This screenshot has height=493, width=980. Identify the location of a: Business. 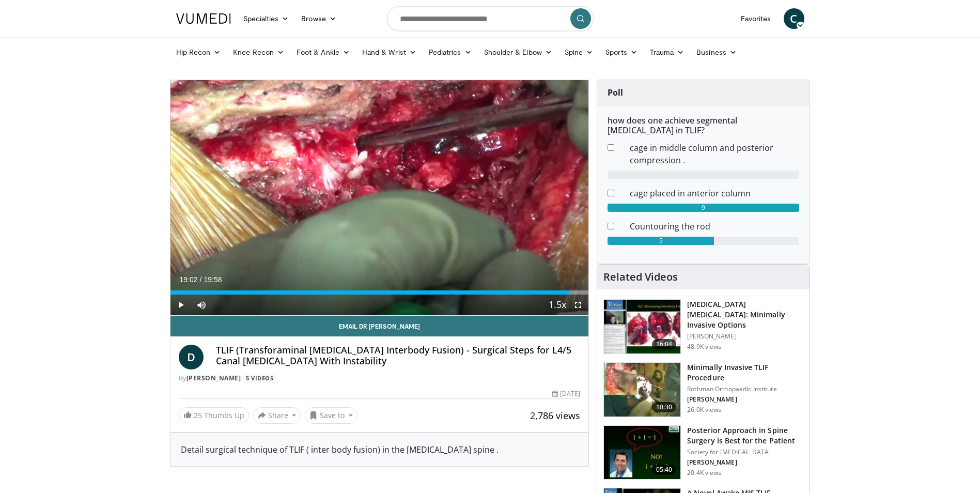
(717, 53).